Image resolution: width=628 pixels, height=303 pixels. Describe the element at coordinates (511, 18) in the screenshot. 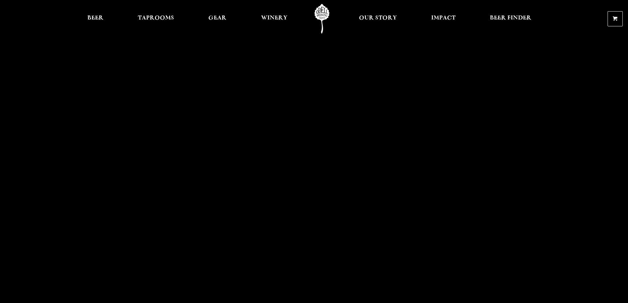

I see `span: Beer Finder` at that location.